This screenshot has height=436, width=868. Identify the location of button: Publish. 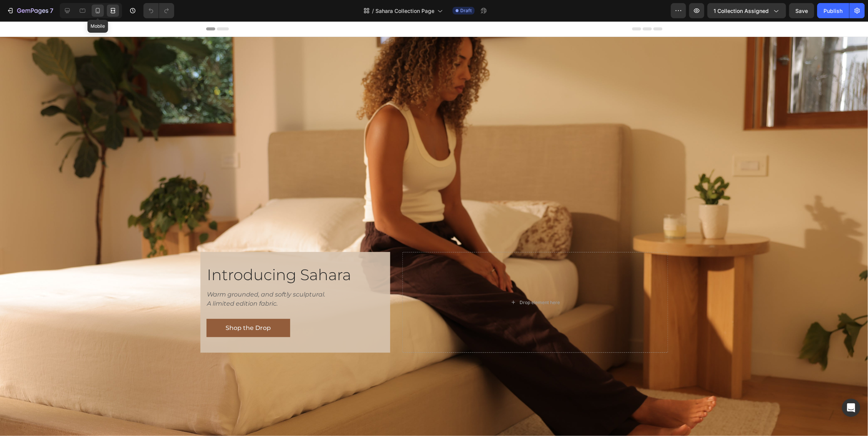
(834, 11).